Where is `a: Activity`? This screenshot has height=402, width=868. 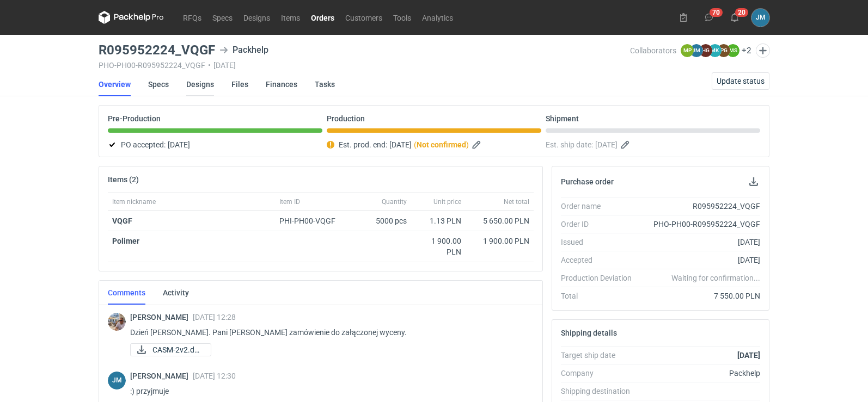
a: Activity is located at coordinates (176, 293).